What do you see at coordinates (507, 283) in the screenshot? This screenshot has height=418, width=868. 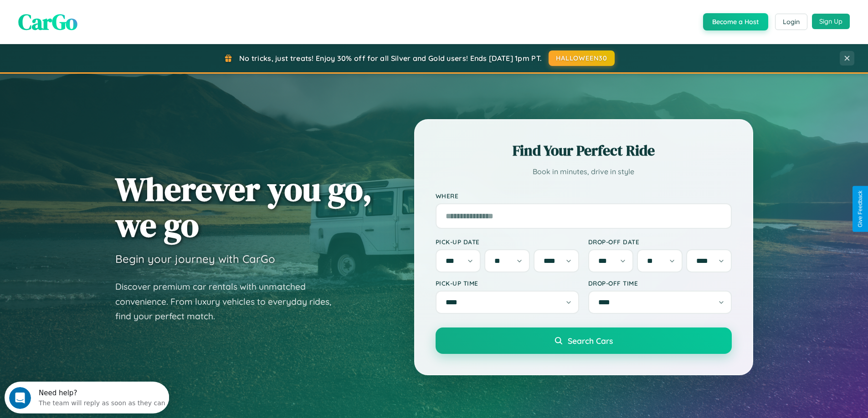 I see `label: Pick-up Time` at bounding box center [507, 283].